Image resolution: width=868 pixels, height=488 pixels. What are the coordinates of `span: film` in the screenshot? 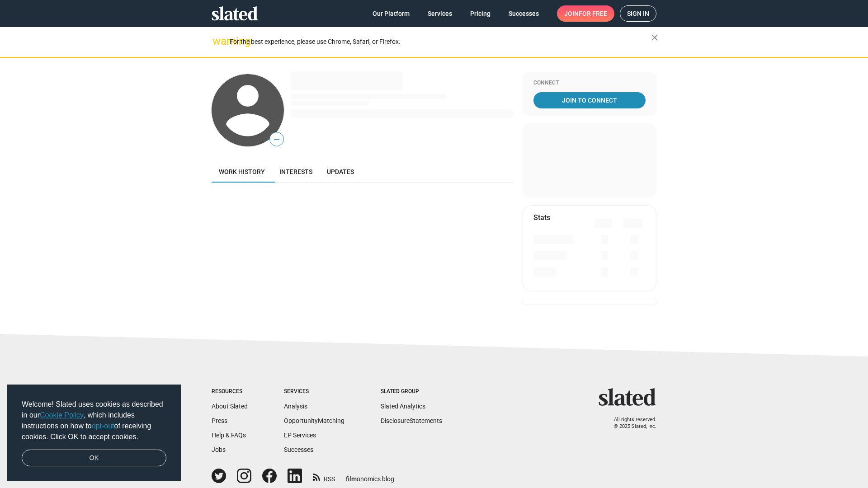 It's located at (351, 479).